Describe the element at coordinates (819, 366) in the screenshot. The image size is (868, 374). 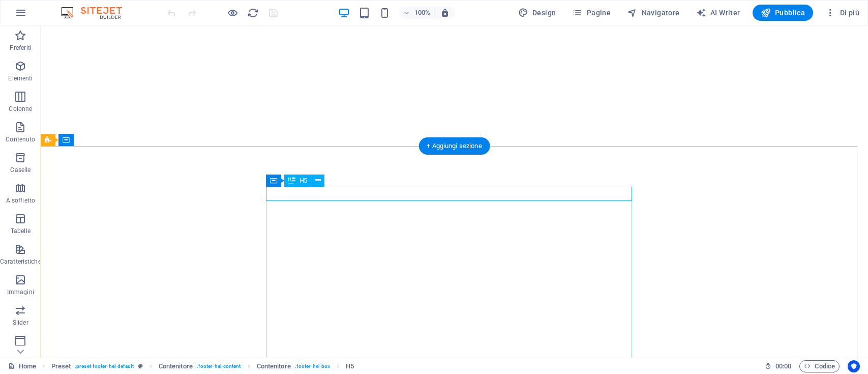
I see `button: Codice` at that location.